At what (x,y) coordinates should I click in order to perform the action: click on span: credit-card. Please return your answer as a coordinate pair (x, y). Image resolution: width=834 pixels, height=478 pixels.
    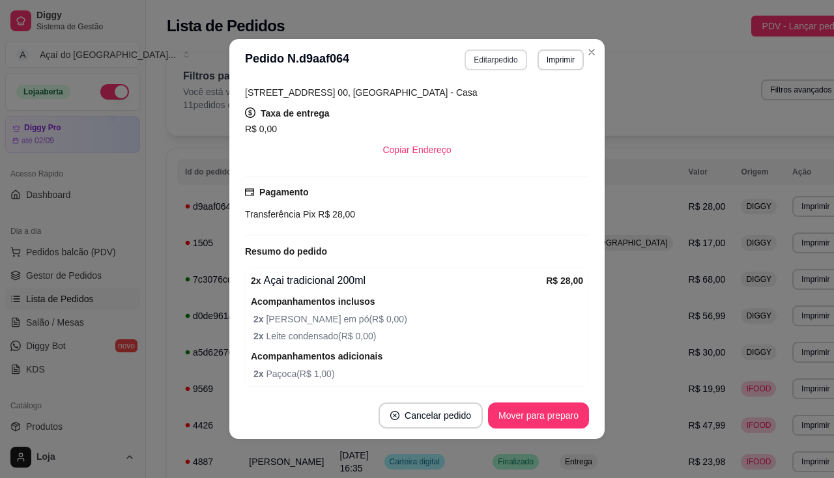
    Looking at the image, I should click on (250, 192).